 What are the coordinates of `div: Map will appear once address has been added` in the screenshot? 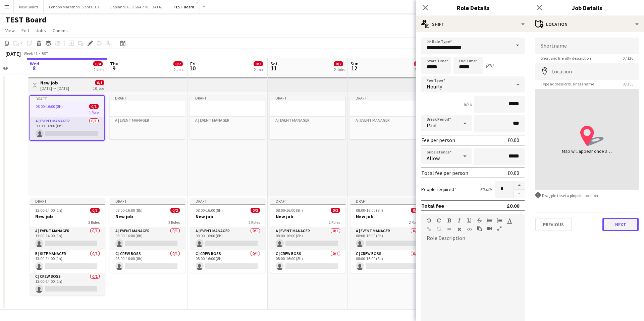 It's located at (587, 151).